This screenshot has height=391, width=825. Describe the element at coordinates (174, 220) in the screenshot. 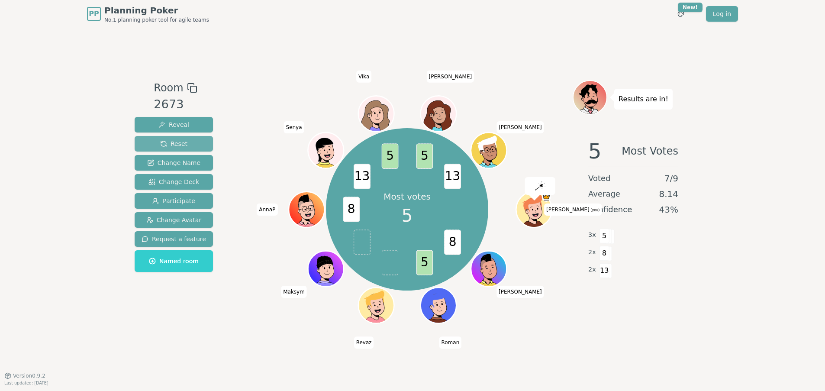

I see `span: Change Avatar` at that location.